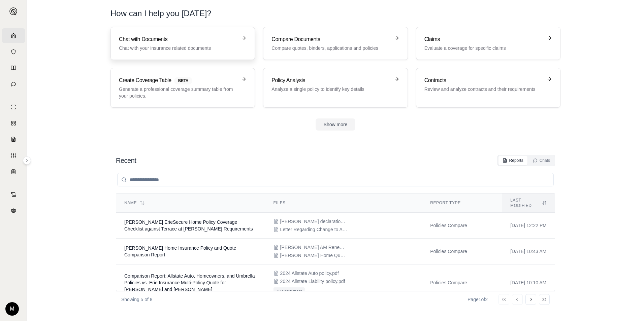 The image size is (644, 321). Describe the element at coordinates (484, 39) in the screenshot. I see `h3: Claims` at that location.